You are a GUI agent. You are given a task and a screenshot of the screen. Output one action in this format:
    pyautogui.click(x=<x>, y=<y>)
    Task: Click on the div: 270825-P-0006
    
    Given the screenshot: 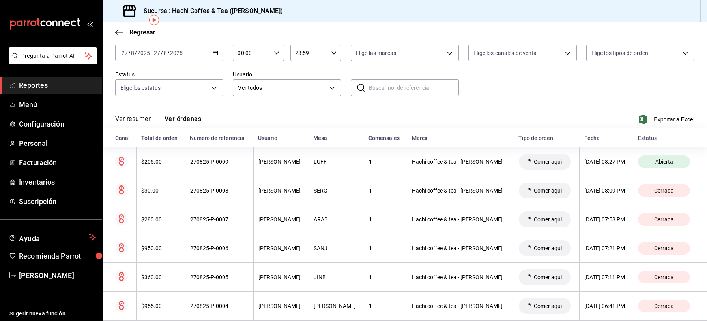 What is the action you would take?
    pyautogui.click(x=219, y=248)
    